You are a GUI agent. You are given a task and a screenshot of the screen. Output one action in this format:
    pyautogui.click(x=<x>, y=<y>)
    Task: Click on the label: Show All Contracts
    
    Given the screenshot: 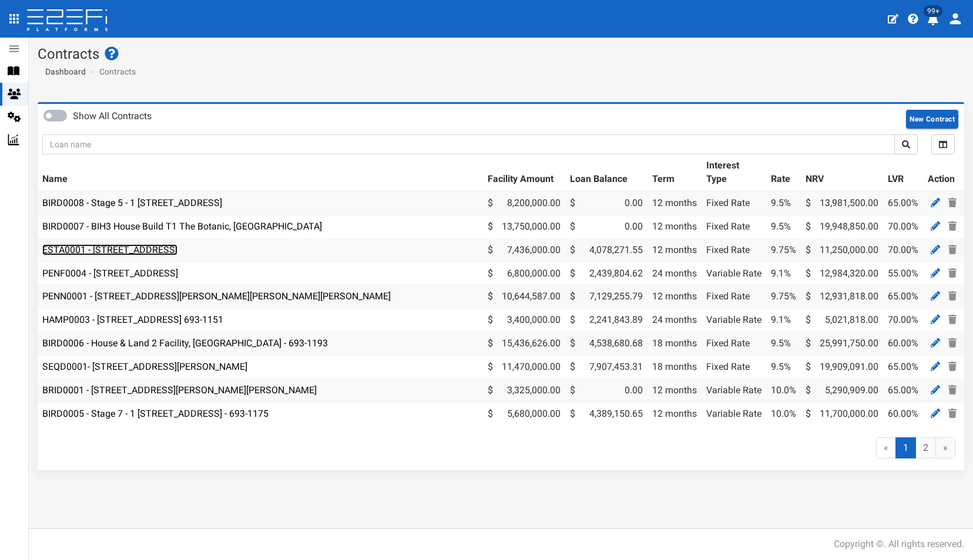 What is the action you would take?
    pyautogui.click(x=112, y=116)
    